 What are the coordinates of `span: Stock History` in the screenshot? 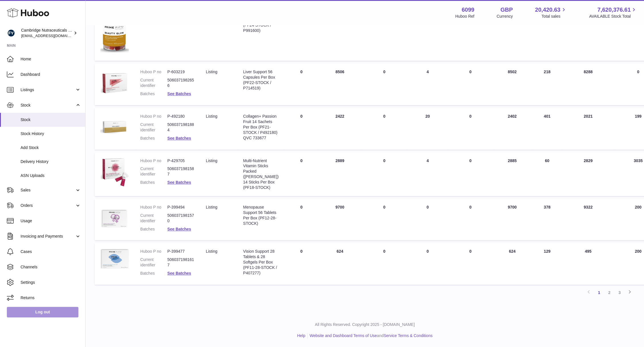 It's located at (51, 133).